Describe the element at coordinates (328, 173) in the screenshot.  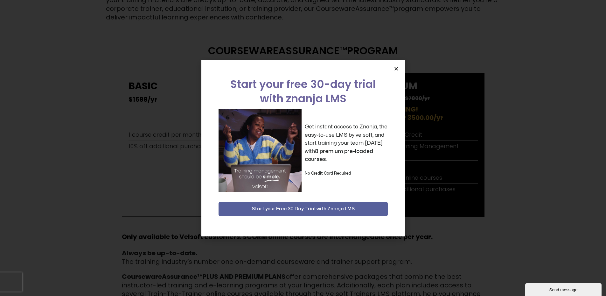
I see `strong: No Credit Card Required` at that location.